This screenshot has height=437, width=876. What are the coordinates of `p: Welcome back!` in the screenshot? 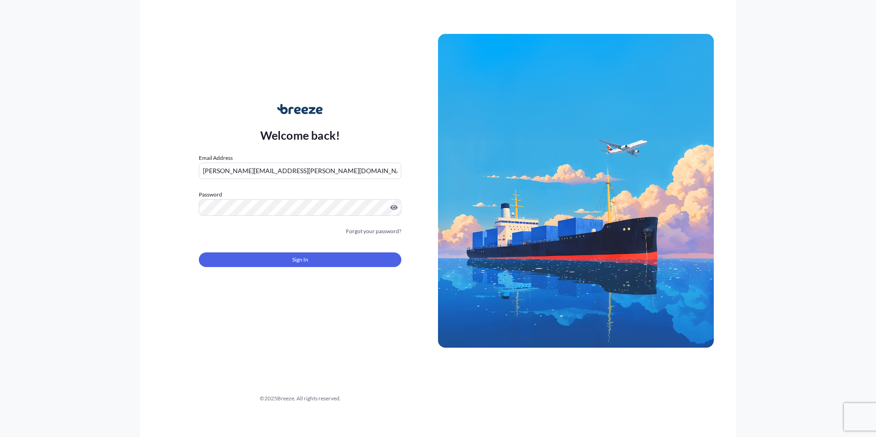 It's located at (300, 135).